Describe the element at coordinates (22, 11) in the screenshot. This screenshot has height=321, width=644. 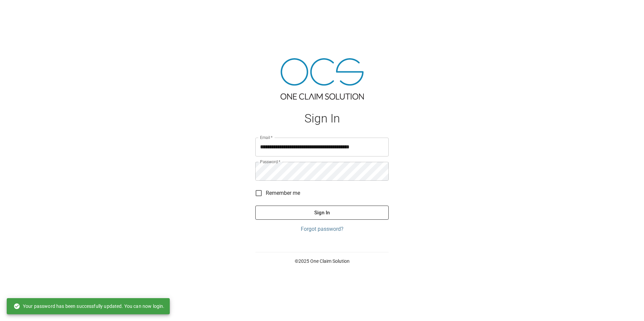
I see `img: ocs-logo-white-transparent.png` at that location.